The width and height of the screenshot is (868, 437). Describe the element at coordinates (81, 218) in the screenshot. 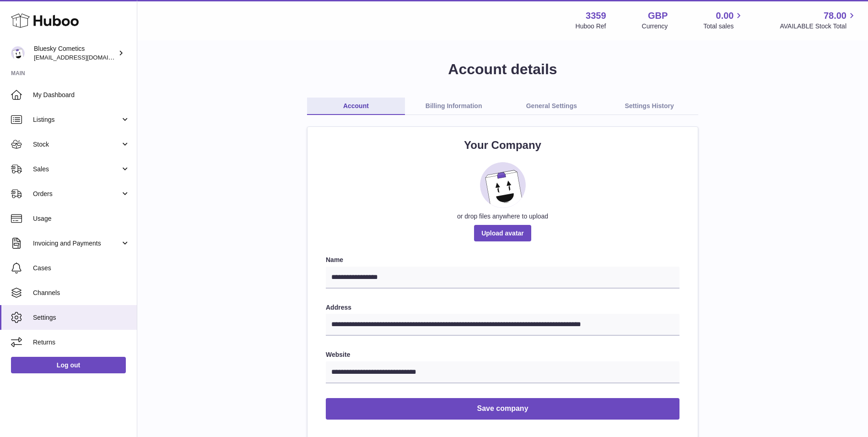

I see `span: Usage` at that location.